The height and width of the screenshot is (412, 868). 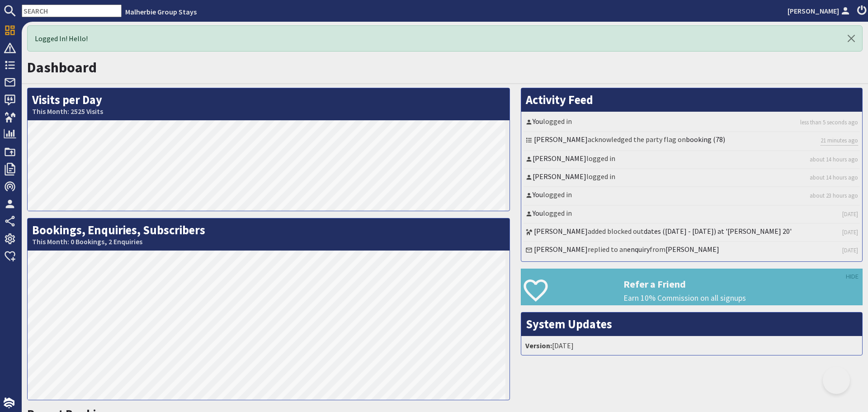 I want to click on a: Malherbie Group Stays, so click(x=161, y=12).